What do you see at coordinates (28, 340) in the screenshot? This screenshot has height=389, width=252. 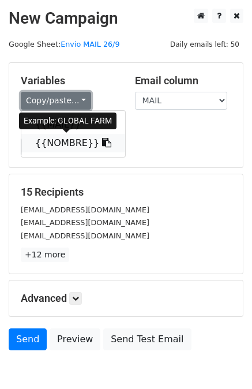 I see `a: Send` at bounding box center [28, 340].